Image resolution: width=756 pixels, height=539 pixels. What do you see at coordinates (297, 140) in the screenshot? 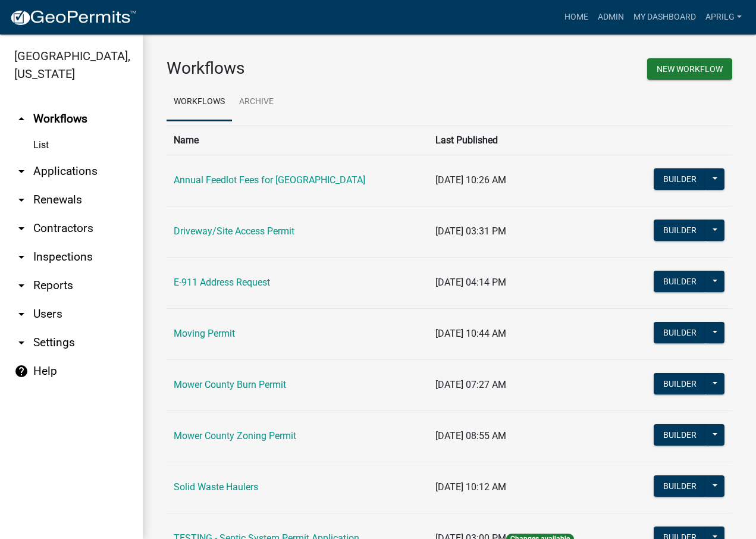
I see `th: Name` at bounding box center [297, 140].